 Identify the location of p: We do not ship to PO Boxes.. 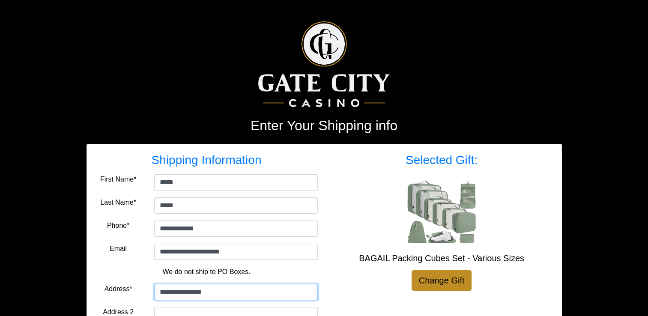
(206, 272).